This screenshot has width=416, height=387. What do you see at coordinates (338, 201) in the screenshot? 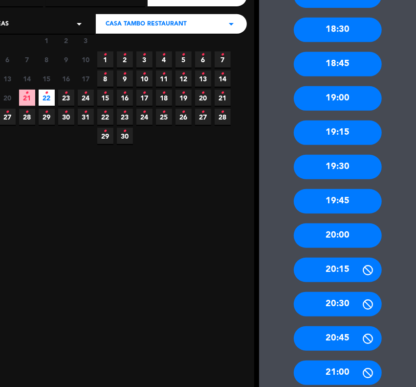
I see `div: 19:45` at bounding box center [338, 201].